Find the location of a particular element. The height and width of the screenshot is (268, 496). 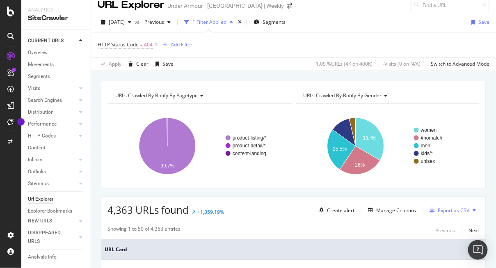

div: Showing 1 to 50 of 4,363 entries is located at coordinates (144, 230).